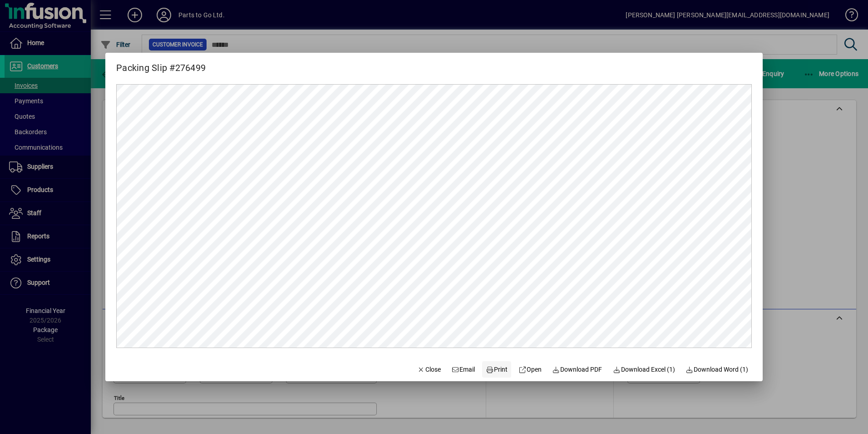 This screenshot has height=434, width=868. Describe the element at coordinates (463, 369) in the screenshot. I see `button: Email` at that location.